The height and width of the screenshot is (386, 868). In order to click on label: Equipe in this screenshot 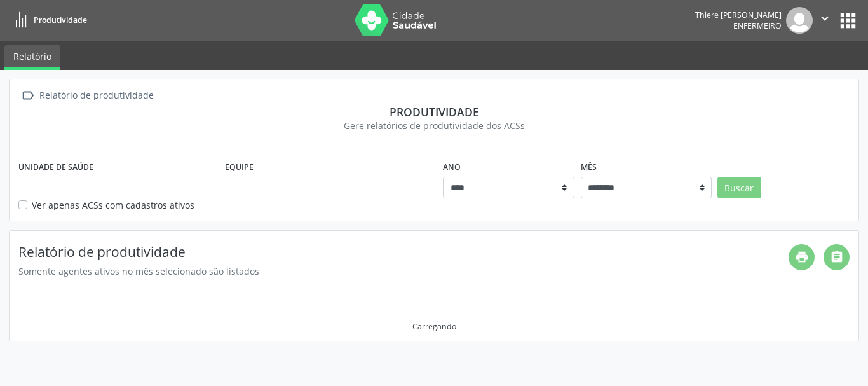, I will do `click(239, 167)`.